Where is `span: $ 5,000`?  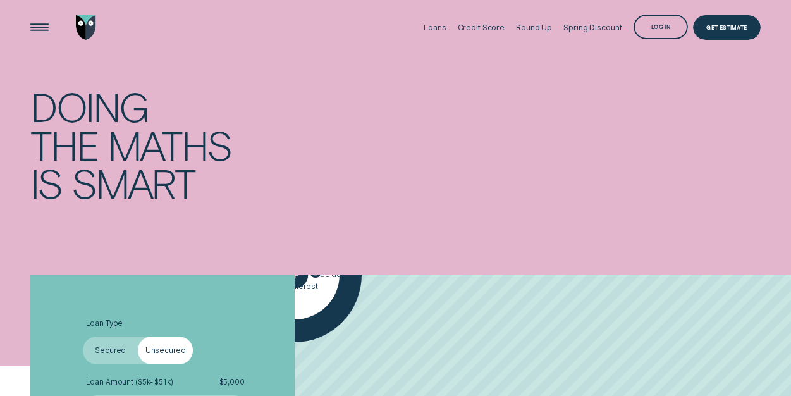 span: $ 5,000 is located at coordinates (232, 382).